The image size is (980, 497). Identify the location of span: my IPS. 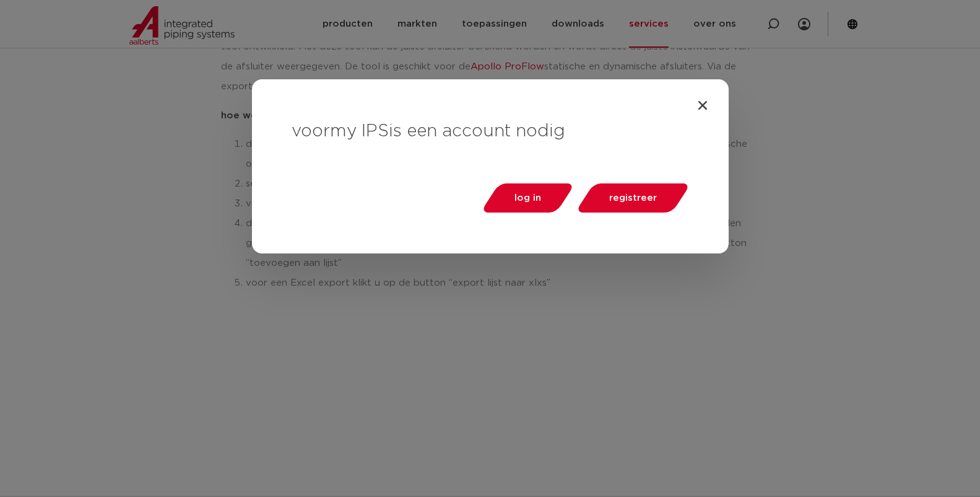
(359, 131).